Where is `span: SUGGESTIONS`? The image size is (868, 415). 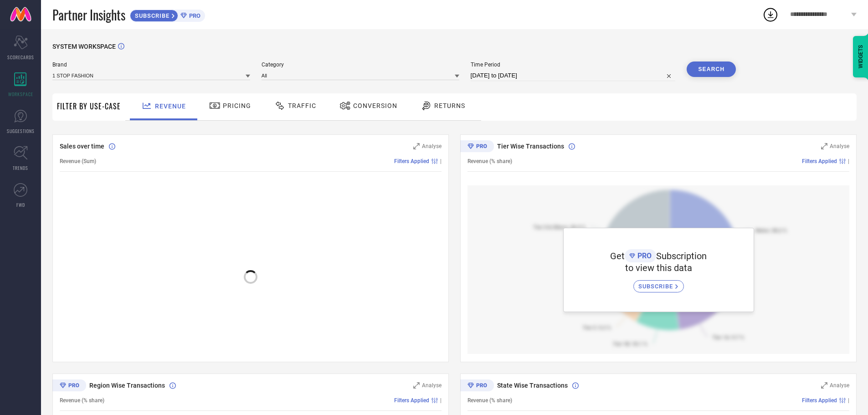
span: SUGGESTIONS is located at coordinates (21, 131).